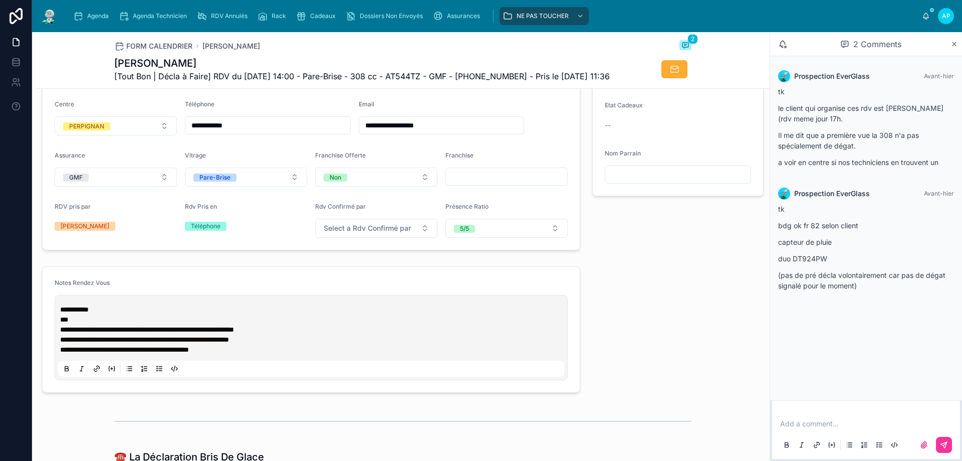 Image resolution: width=962 pixels, height=461 pixels. What do you see at coordinates (279, 16) in the screenshot?
I see `span: Rack` at bounding box center [279, 16].